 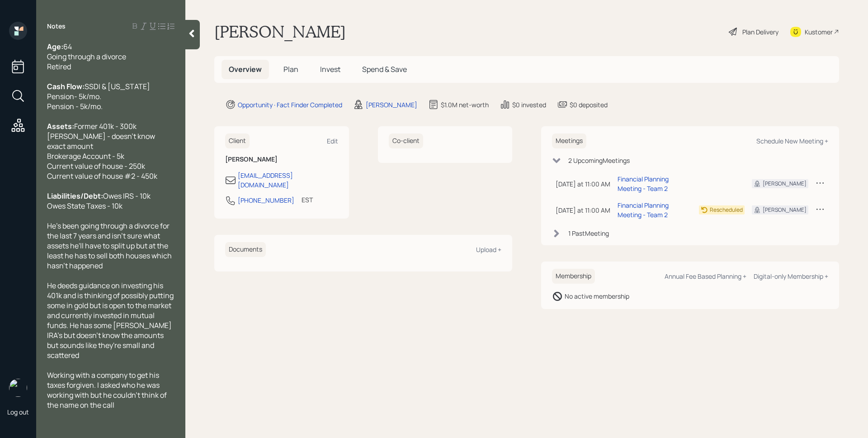 I want to click on div: $0 invested, so click(x=529, y=104).